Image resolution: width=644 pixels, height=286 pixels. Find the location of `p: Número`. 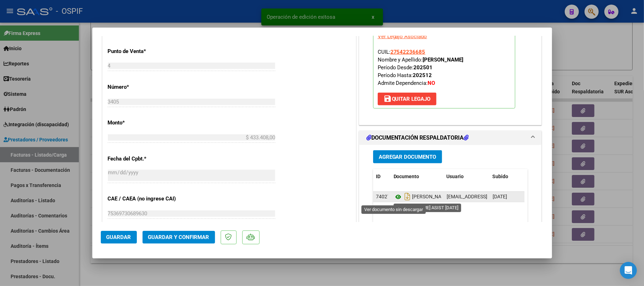

p: Número is located at coordinates (144, 87).